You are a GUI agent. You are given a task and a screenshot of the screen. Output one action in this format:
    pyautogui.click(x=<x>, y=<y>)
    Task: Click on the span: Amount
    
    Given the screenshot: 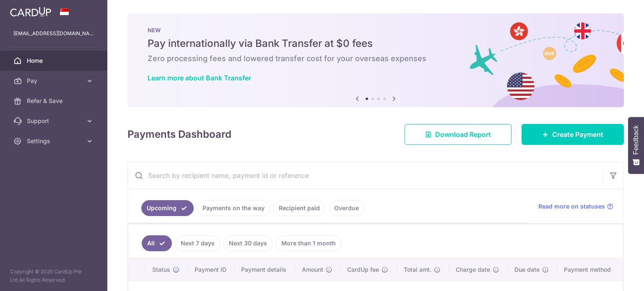 What is the action you would take?
    pyautogui.click(x=312, y=270)
    